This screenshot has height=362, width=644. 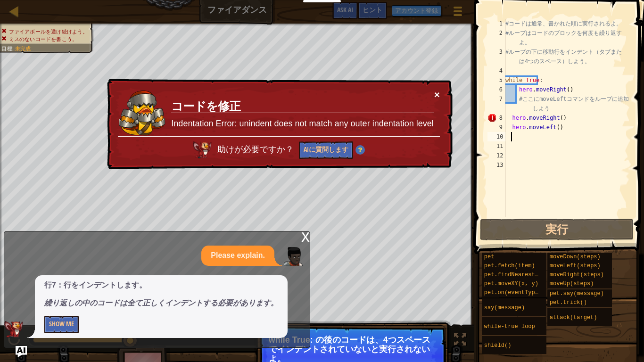 What do you see at coordinates (576, 275) in the screenshot?
I see `span: moveRight(steps)` at bounding box center [576, 275].